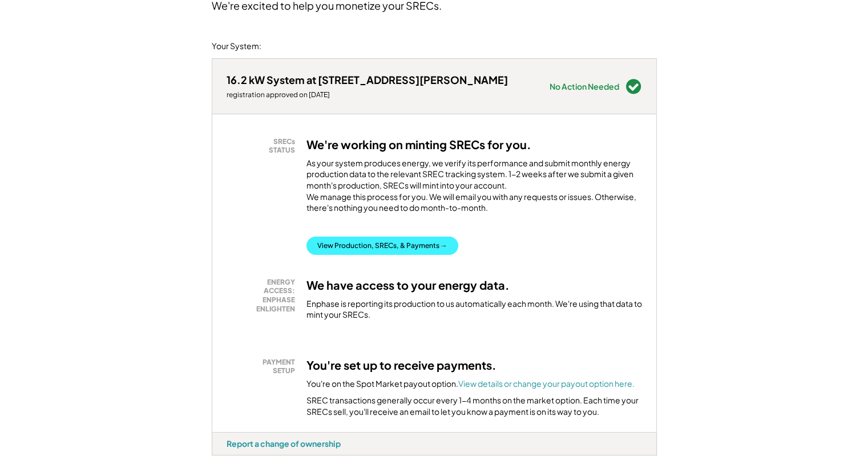 The width and height of the screenshot is (868, 472). Describe the element at coordinates (409, 285) in the screenshot. I see `h3: We have access to your energy data.` at that location.